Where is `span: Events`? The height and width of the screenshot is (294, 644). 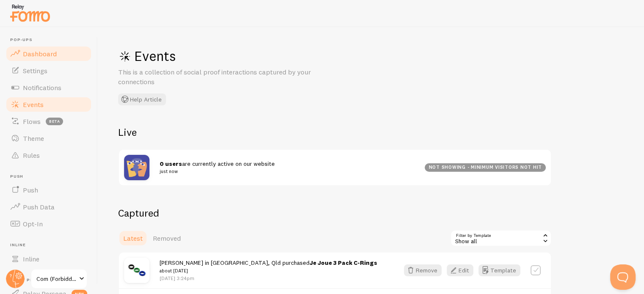 span: Events is located at coordinates (33, 104).